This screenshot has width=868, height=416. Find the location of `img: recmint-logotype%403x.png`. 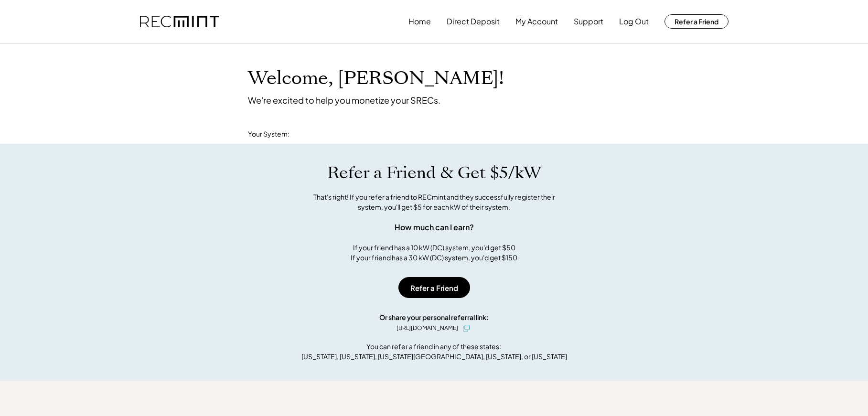

img: recmint-logotype%403x.png is located at coordinates (179, 21).